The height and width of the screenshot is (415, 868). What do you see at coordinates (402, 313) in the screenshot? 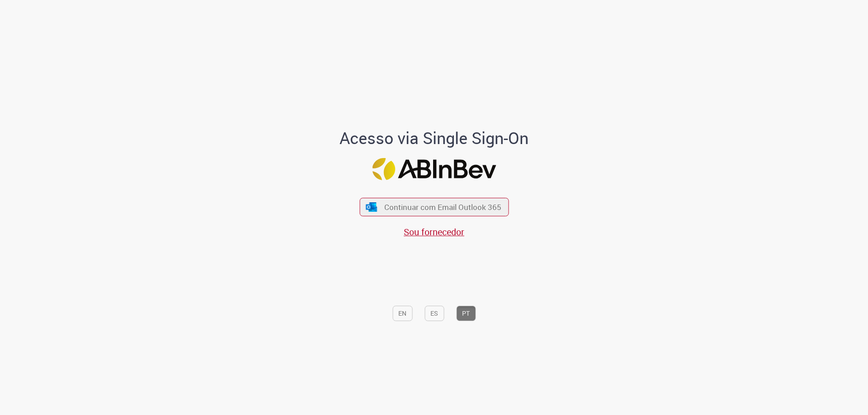
I see `button: EN` at bounding box center [402, 313].